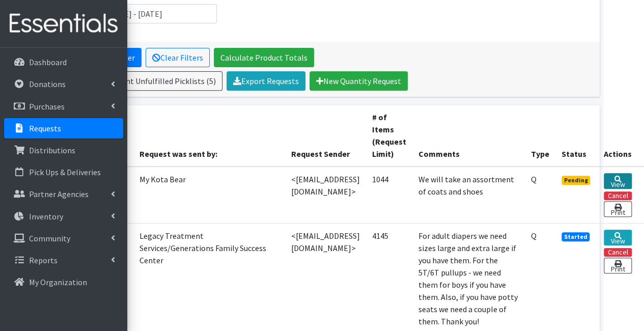 This screenshot has height=331, width=644. Describe the element at coordinates (45, 128) in the screenshot. I see `p: Requests` at that location.